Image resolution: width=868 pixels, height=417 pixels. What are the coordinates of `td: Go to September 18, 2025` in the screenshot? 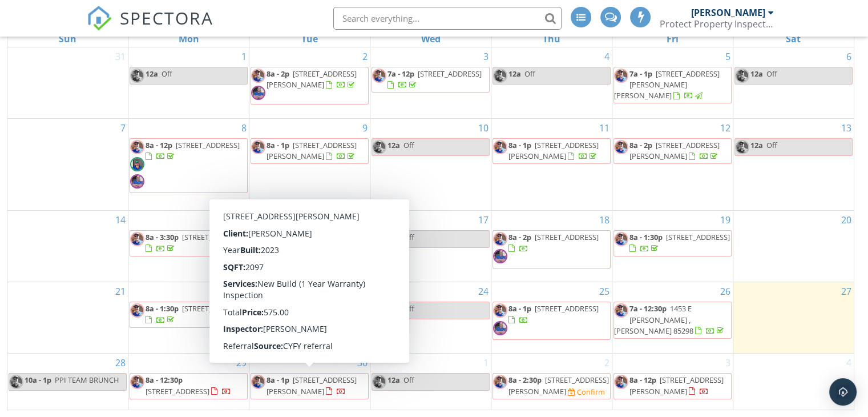 It's located at (552, 246).